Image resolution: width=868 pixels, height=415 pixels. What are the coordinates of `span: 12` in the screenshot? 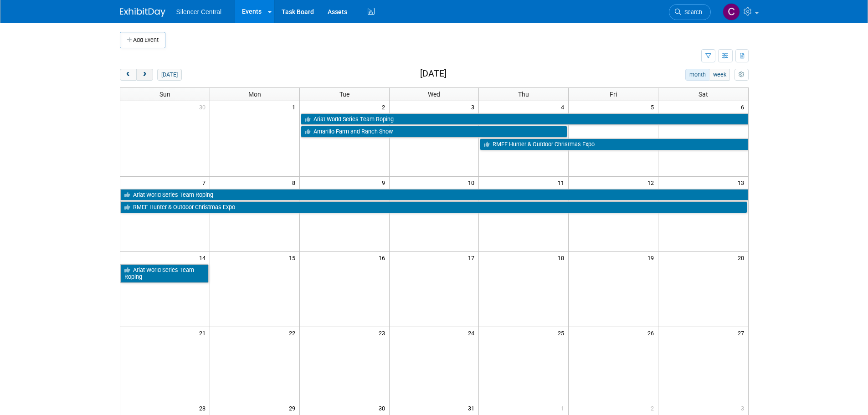 It's located at (652, 182).